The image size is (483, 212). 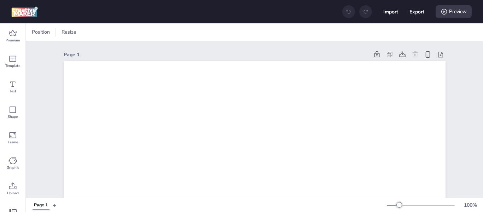 I want to click on img: logo Creative Maker, so click(x=24, y=12).